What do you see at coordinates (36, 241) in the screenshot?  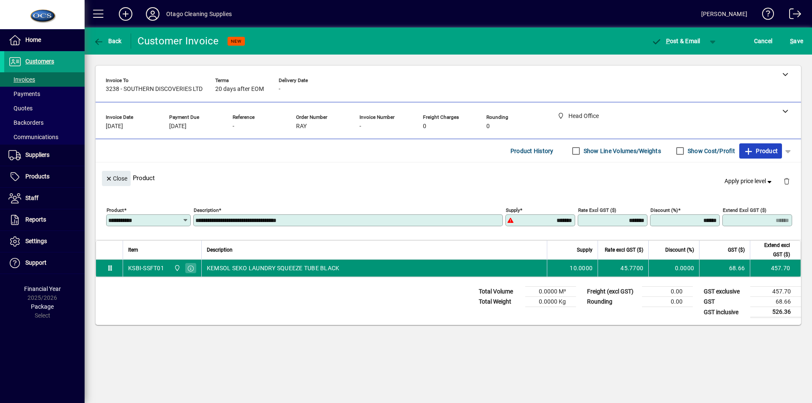 I see `span: Settings` at bounding box center [36, 241].